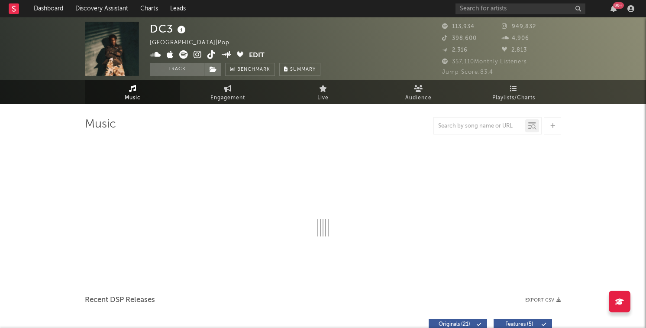  Describe the element at coordinates (468, 72) in the screenshot. I see `span: Jump Score: 83.4` at that location.